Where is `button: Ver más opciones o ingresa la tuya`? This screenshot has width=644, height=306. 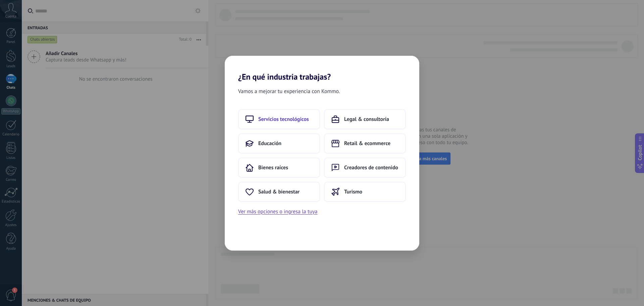 button: Ver más opciones o ingresa la tuya is located at coordinates (278, 211).